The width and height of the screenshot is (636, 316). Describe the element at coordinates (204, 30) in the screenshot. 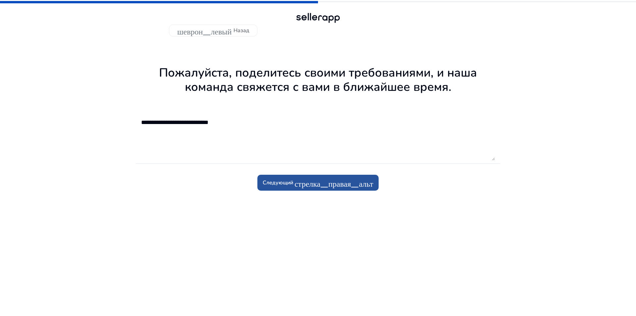

I see `font: шеврон_левый` at that location.